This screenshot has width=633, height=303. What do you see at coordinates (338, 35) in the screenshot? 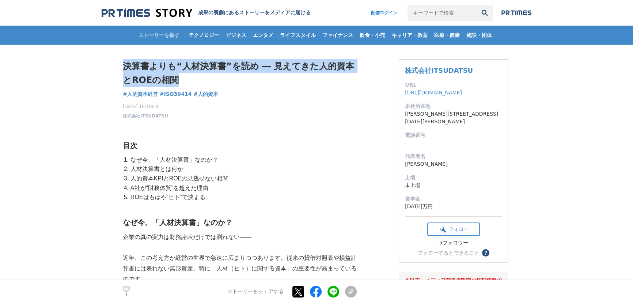
I see `a: ファイナンス` at bounding box center [338, 35].